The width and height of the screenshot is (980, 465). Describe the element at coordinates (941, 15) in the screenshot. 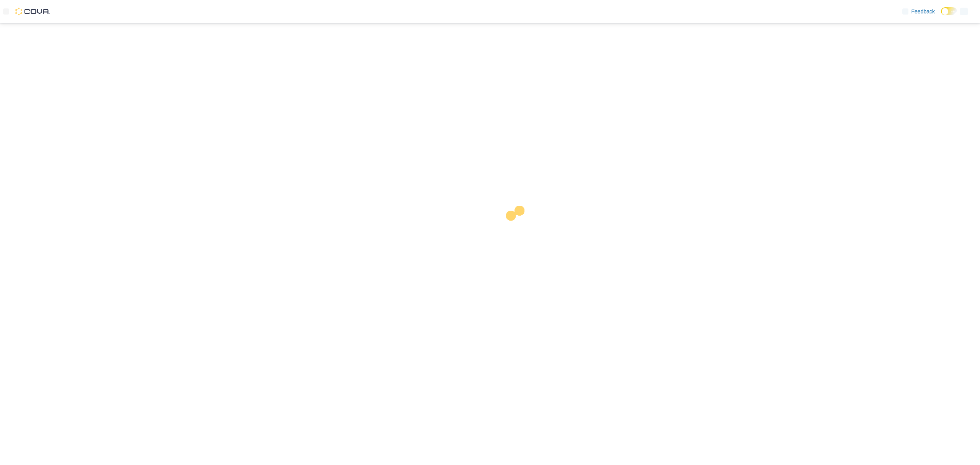

I see `span: Dark Mode` at that location.